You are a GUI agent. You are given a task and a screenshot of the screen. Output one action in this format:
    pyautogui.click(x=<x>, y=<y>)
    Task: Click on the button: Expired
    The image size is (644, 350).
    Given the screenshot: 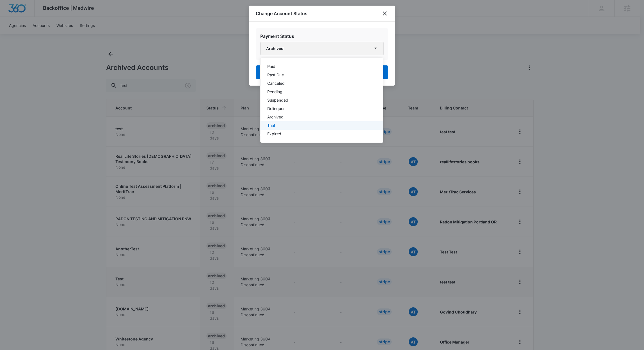 What is the action you would take?
    pyautogui.click(x=321, y=134)
    